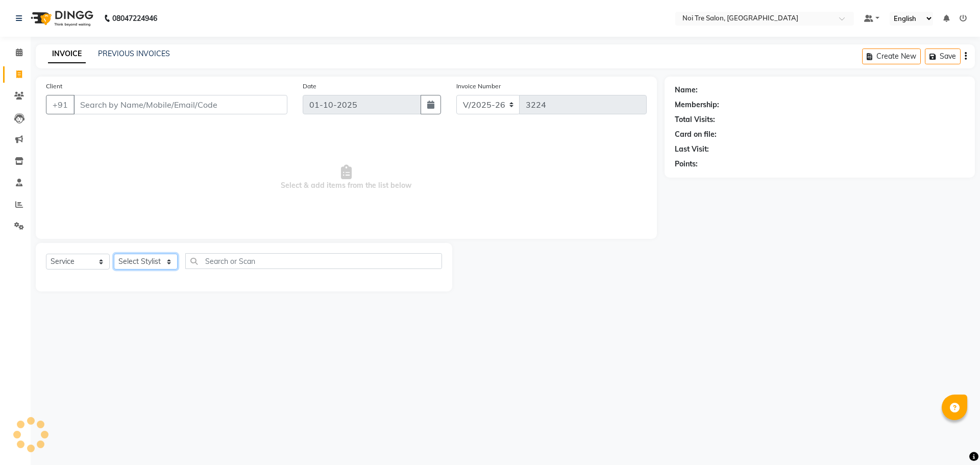  What do you see at coordinates (60, 105) in the screenshot?
I see `button: +91` at bounding box center [60, 105].